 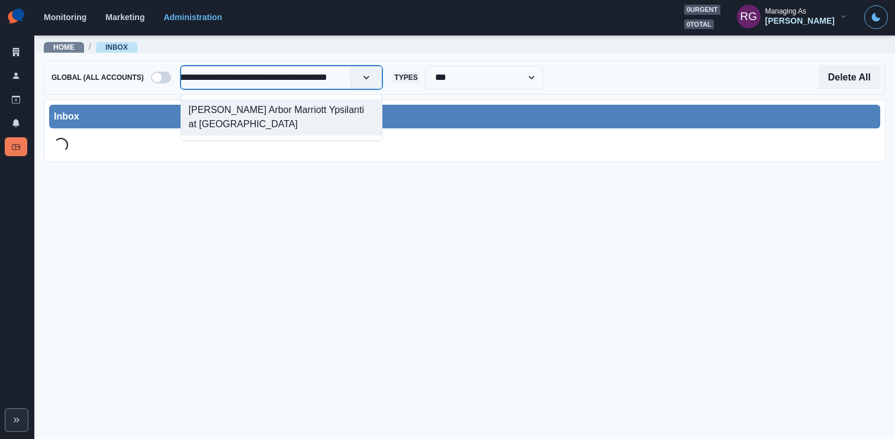 What do you see at coordinates (850, 78) in the screenshot?
I see `button: Delete All` at bounding box center [850, 78].